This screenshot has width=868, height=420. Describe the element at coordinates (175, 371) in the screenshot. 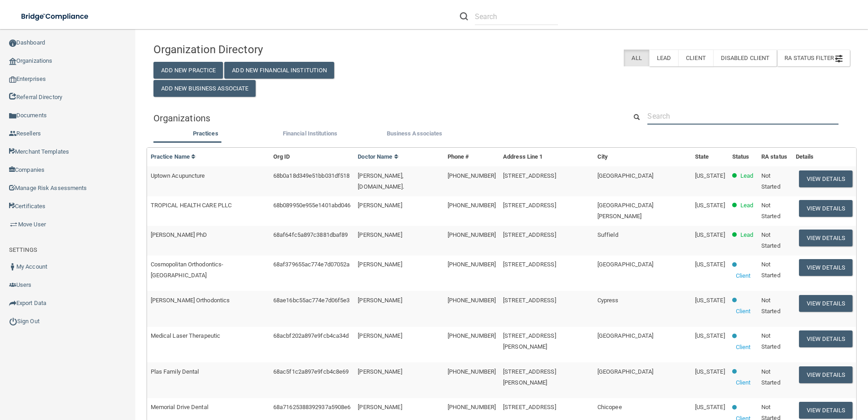

I see `span: Plas Family Dental` at that location.